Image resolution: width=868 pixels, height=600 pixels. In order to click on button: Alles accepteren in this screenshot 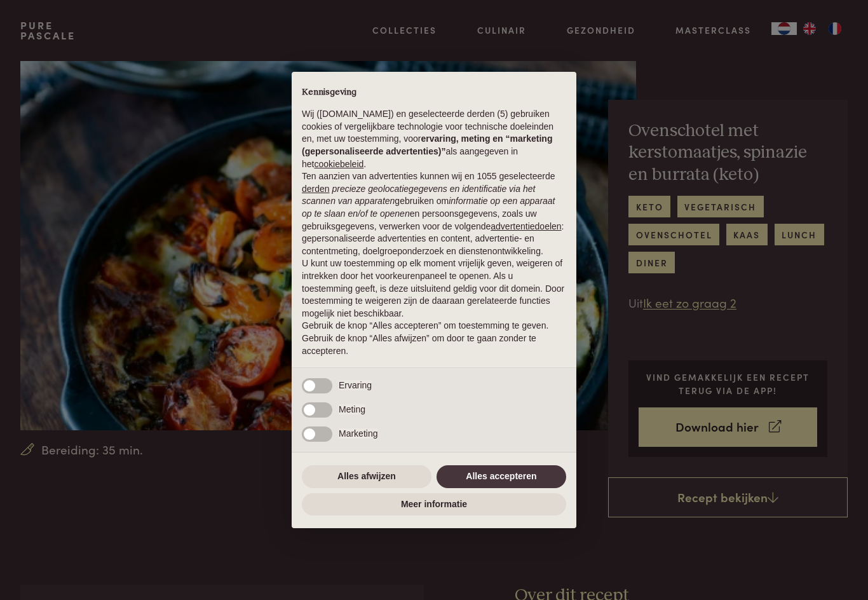, I will do `click(501, 476)`.